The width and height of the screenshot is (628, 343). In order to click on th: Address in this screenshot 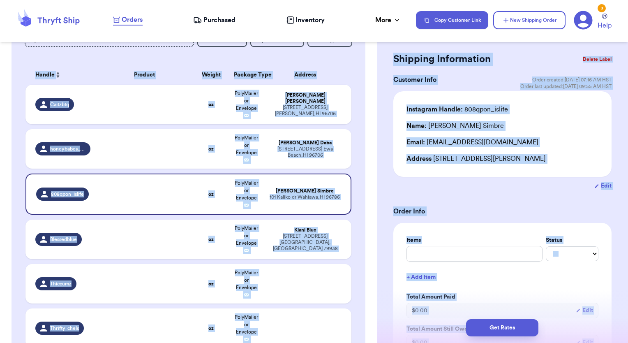, I will do `click(308, 75)`.